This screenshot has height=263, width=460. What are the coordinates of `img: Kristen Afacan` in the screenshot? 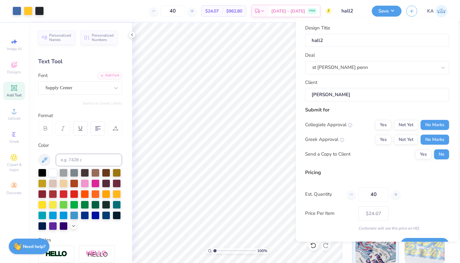 It's located at (441, 11).